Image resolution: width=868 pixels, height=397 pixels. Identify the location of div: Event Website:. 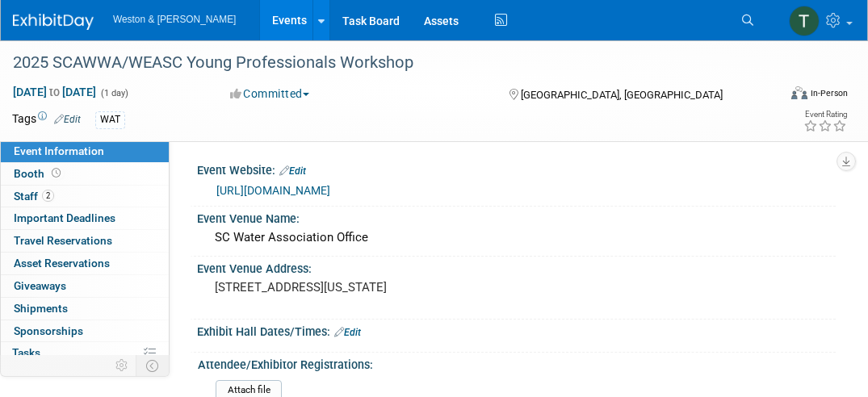
(516, 168).